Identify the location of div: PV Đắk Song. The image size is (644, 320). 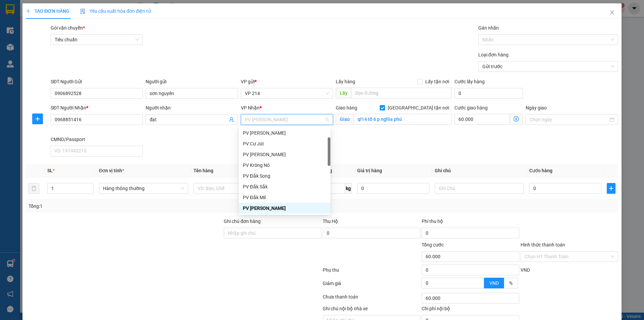
(284, 176).